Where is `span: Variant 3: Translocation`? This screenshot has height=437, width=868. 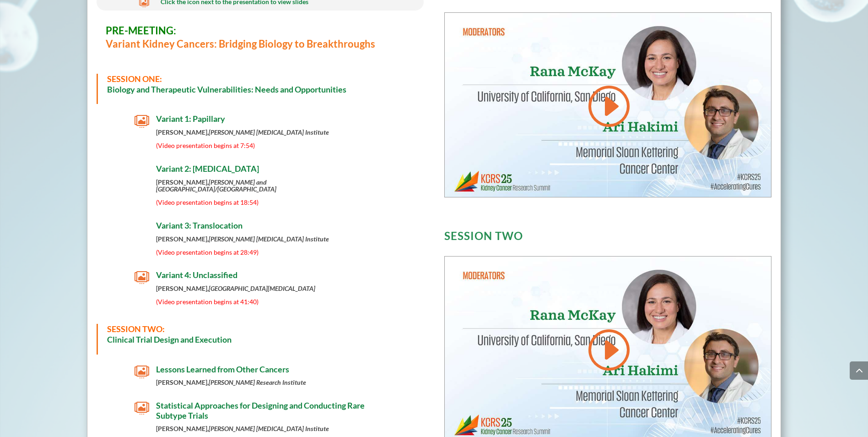
span: Variant 3: Translocation is located at coordinates (199, 225).